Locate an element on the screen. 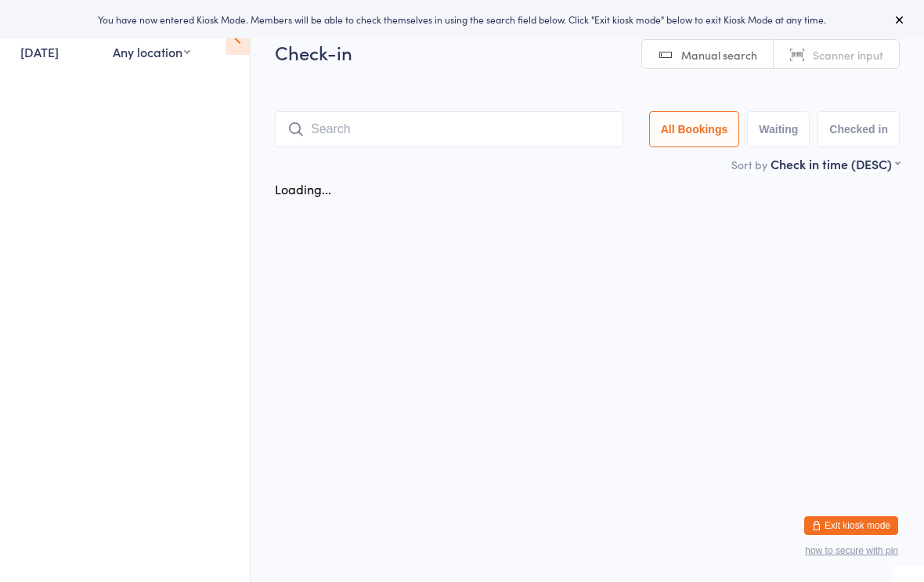  button: All Bookings is located at coordinates (694, 129).